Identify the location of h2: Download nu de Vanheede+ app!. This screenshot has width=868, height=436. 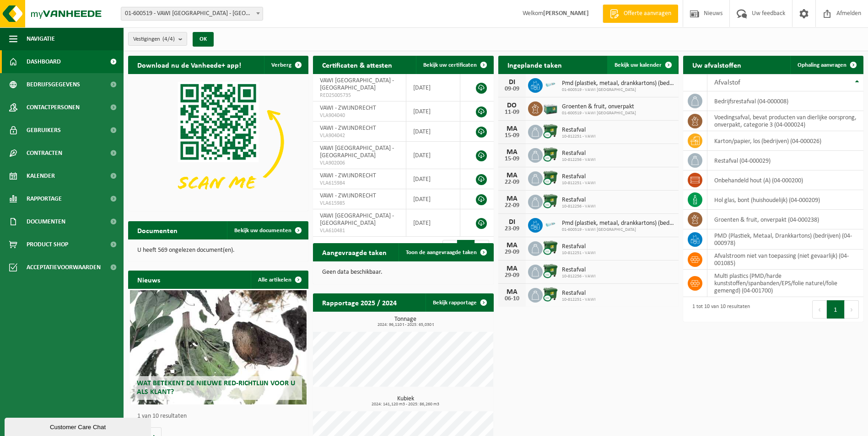
(189, 65).